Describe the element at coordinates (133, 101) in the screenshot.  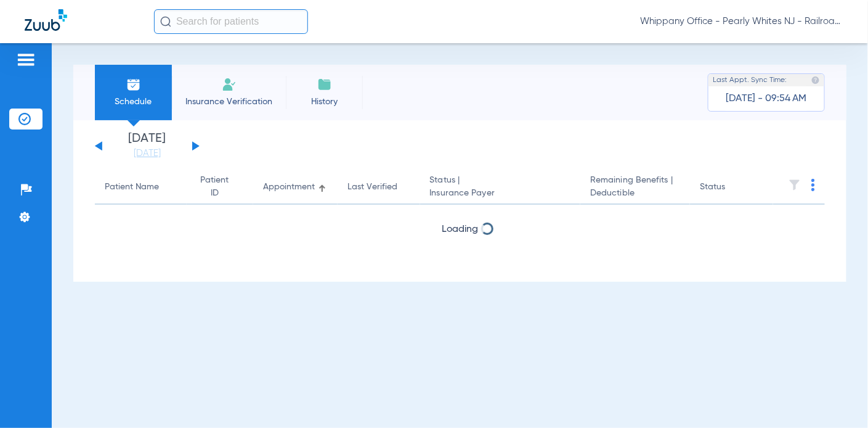
I see `span: Schedule` at that location.